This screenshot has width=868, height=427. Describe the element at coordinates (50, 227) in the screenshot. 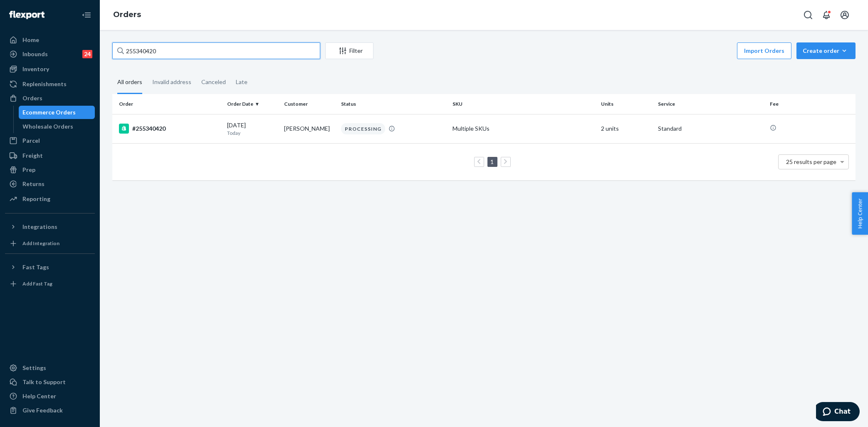

I see `button: Integrations` at that location.